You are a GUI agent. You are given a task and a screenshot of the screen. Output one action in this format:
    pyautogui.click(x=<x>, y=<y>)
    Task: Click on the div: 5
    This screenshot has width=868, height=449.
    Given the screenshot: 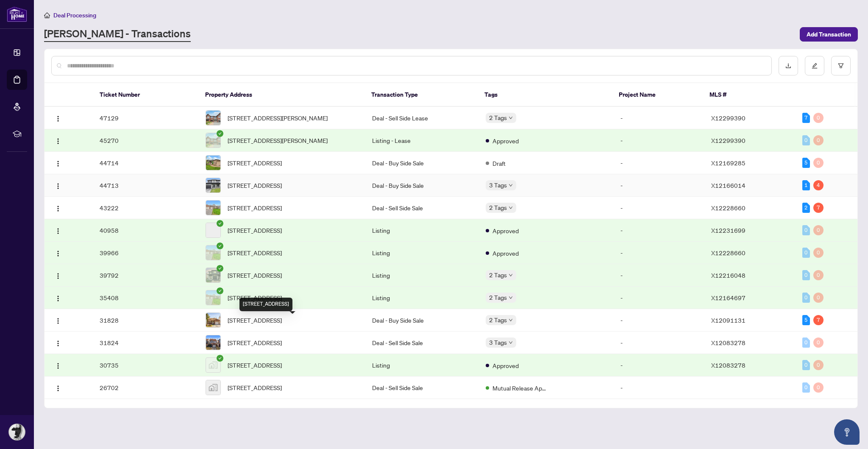 What is the action you would take?
    pyautogui.click(x=806, y=320)
    